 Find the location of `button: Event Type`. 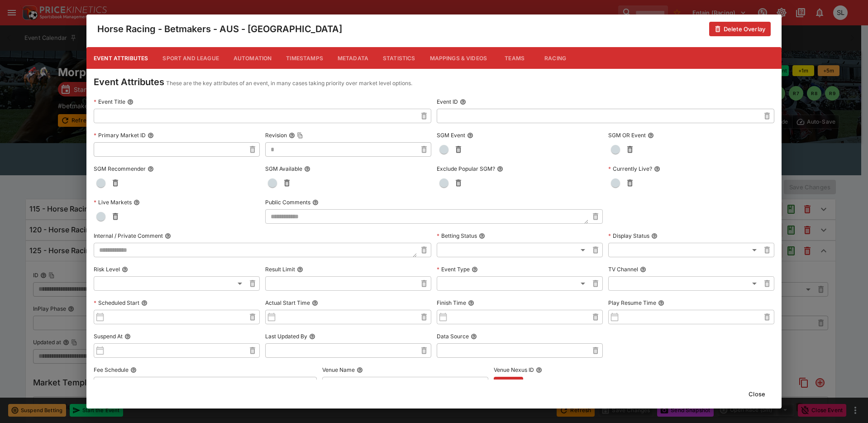

button: Event Type is located at coordinates (474, 270).